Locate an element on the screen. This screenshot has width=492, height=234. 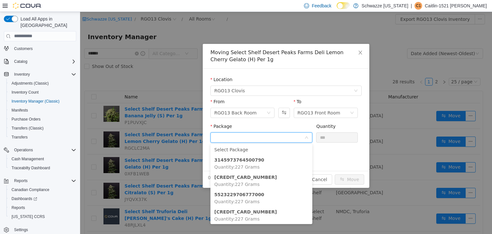
span: Feedback is located at coordinates (321, 6).